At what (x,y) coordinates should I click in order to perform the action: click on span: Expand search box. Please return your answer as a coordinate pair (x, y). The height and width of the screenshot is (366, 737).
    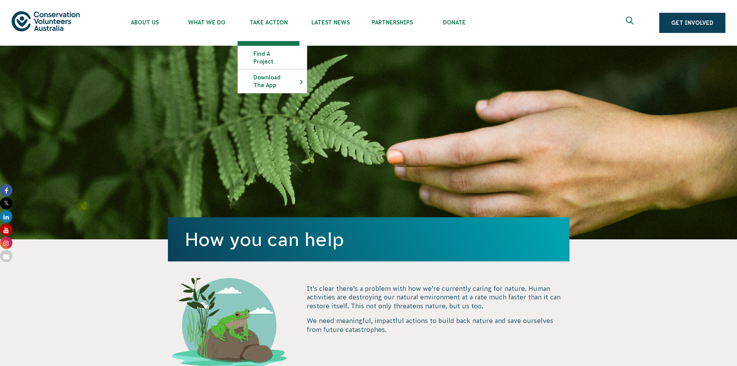
    Looking at the image, I should click on (631, 23).